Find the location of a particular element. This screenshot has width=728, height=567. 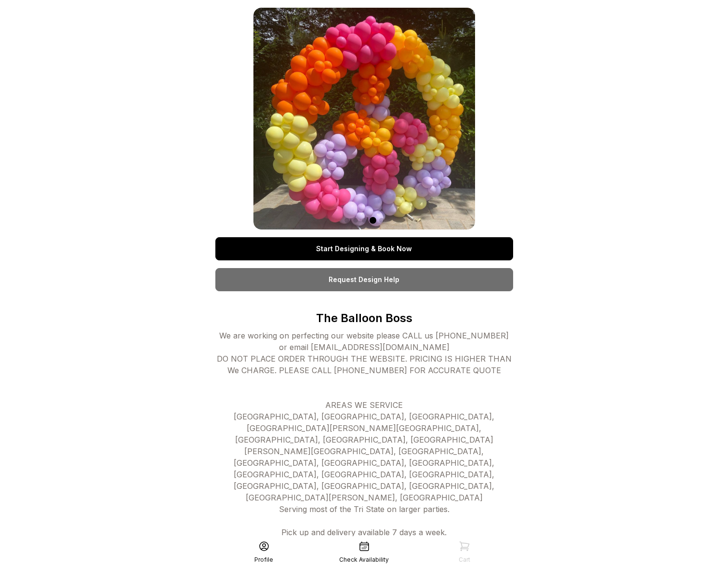

div: Profile is located at coordinates (264, 560).